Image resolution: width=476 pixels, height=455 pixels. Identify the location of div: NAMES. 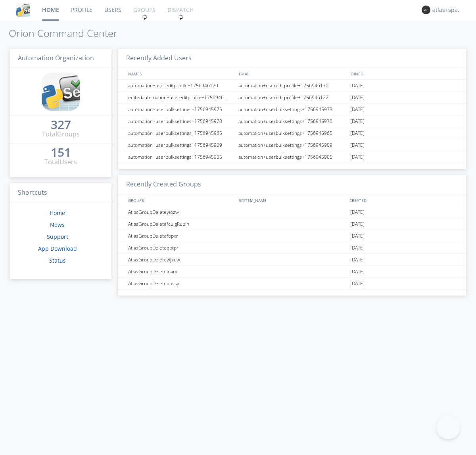
(180, 73).